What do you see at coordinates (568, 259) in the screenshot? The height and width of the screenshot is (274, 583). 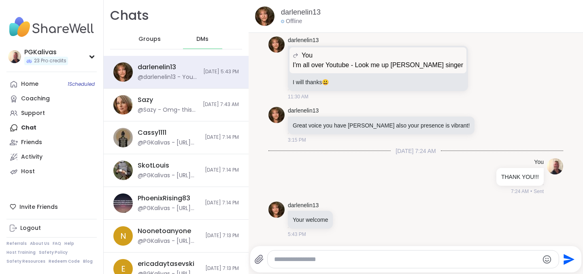 I see `button: Send` at bounding box center [568, 259].